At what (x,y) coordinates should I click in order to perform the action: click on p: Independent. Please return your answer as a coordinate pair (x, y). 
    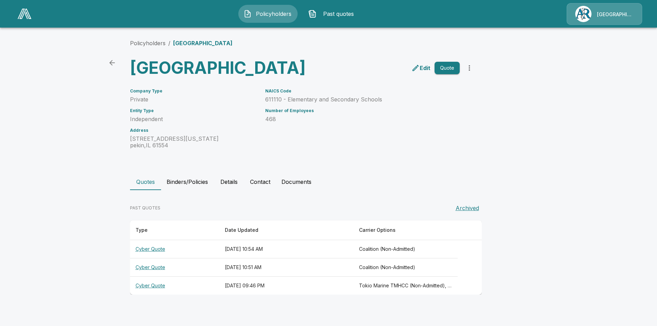
    Looking at the image, I should click on (194, 119).